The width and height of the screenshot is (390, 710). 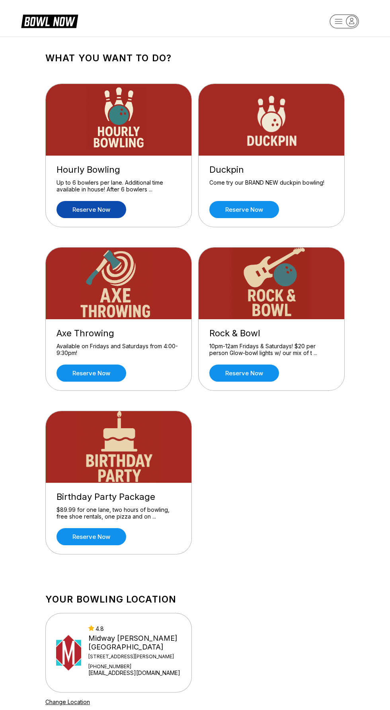 I want to click on div: Hourly Bowling, so click(x=119, y=170).